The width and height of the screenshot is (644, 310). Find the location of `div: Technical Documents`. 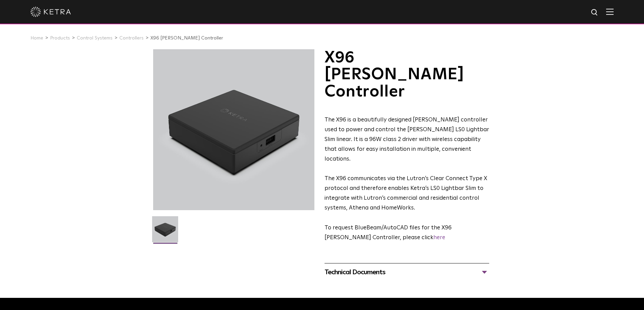

div: Technical Documents is located at coordinates (406, 272).